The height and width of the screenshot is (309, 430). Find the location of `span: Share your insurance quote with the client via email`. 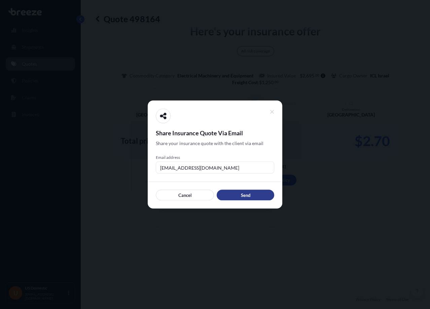

span: Share your insurance quote with the client via email is located at coordinates (210, 143).